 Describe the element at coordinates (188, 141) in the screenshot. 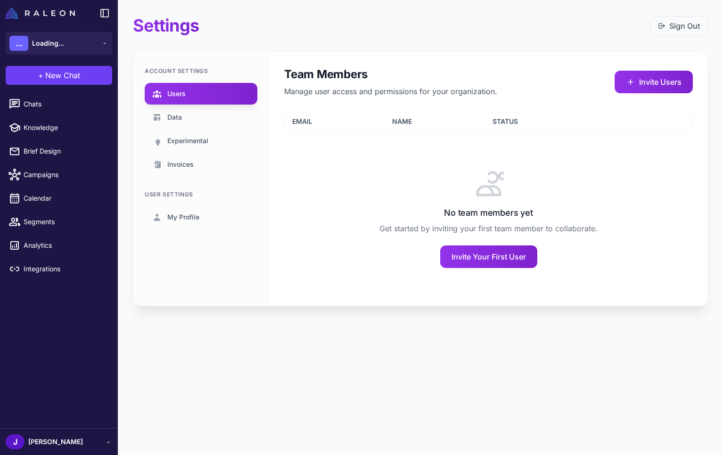

I see `span: Experimental` at that location.